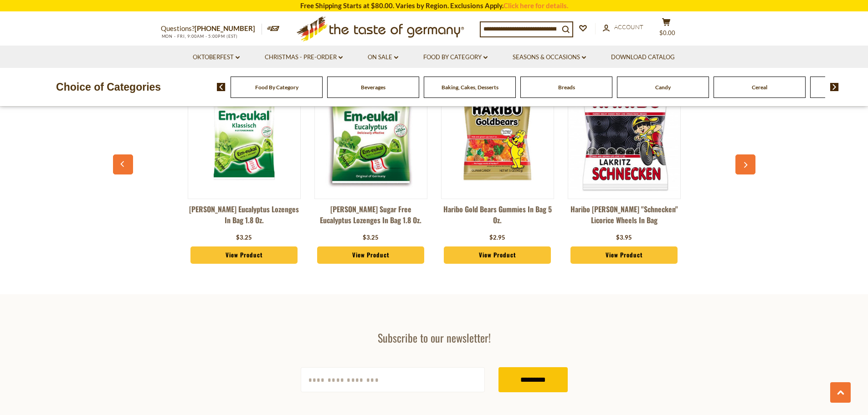  I want to click on img: Haribo Rotella, so click(624, 135).